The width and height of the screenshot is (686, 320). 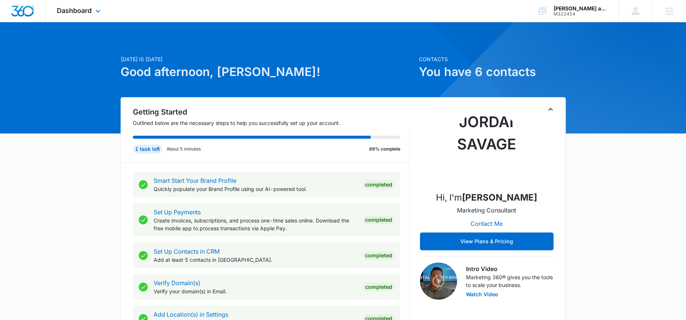 I want to click on img: Jordan Savage, so click(x=487, y=148).